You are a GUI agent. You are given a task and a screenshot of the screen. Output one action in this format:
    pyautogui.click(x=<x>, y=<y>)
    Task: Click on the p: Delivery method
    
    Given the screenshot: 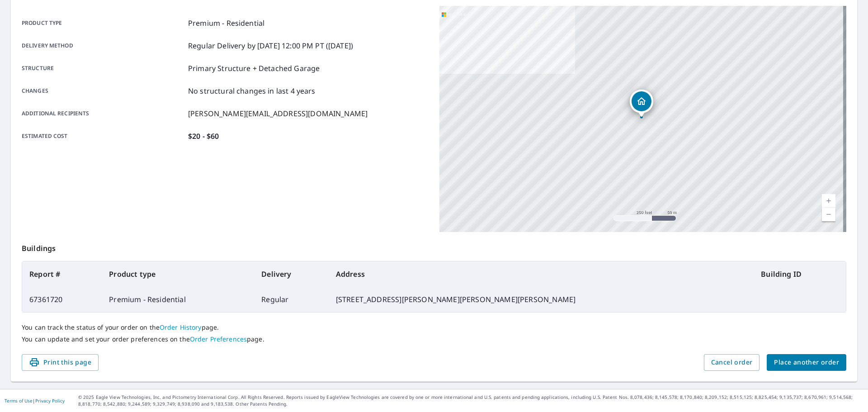 What is the action you would take?
    pyautogui.click(x=103, y=46)
    